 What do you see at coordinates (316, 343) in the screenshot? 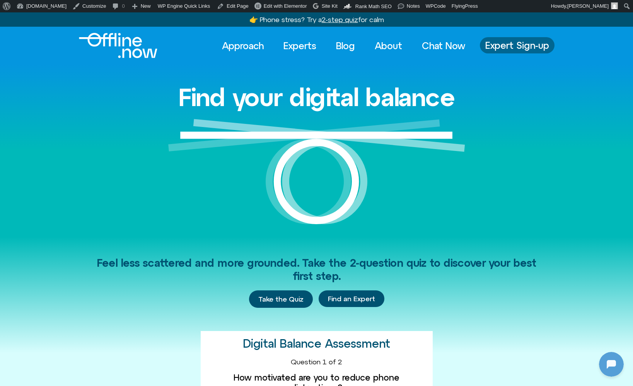
I see `h2: Digital Balance Assessment` at bounding box center [316, 343].